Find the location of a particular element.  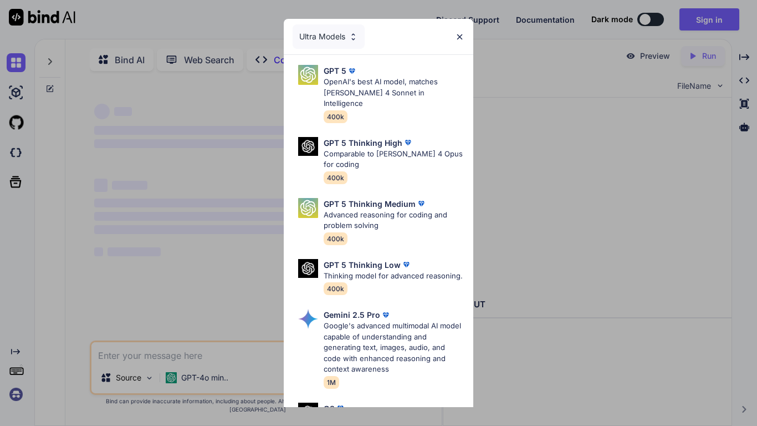

div: Ultra Models is located at coordinates (329, 37).